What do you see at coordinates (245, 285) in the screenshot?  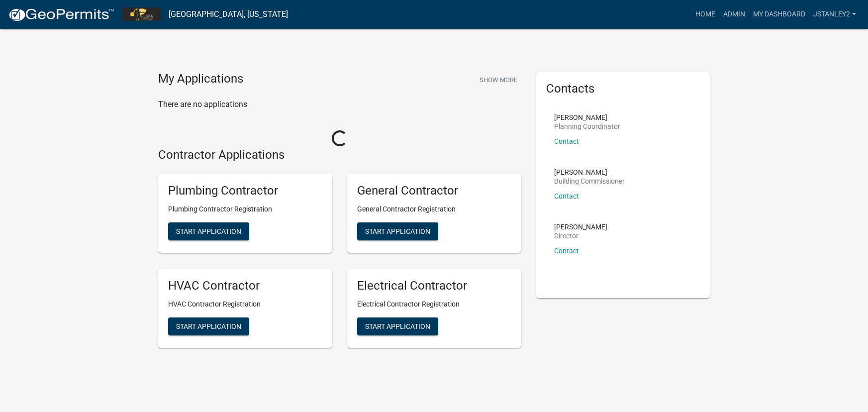 I see `h5: HVAC Contractor` at bounding box center [245, 285].